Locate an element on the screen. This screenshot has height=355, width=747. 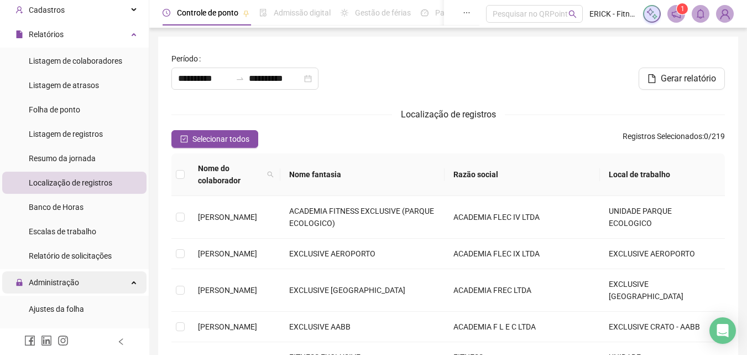
span: Relatórios is located at coordinates (46, 34).